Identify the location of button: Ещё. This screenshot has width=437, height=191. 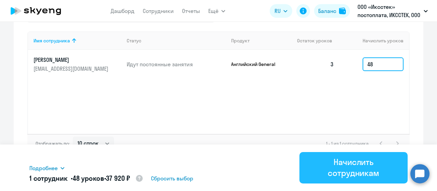
(217, 11).